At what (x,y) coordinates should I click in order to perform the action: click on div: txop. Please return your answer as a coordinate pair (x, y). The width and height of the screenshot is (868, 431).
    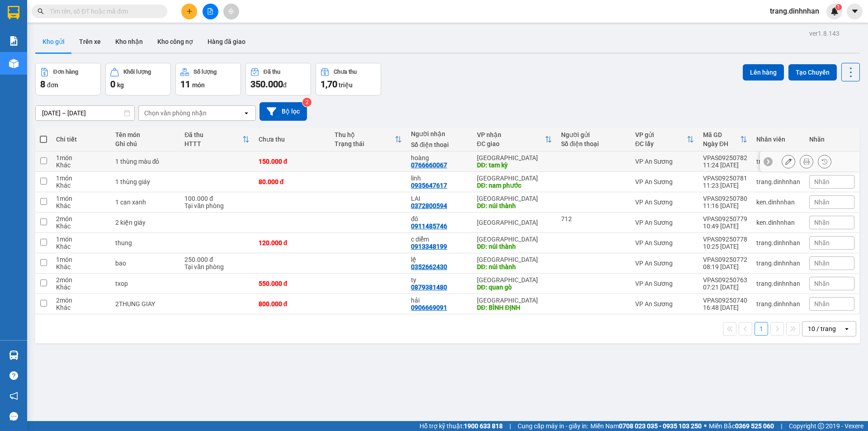
    Looking at the image, I should click on (145, 284).